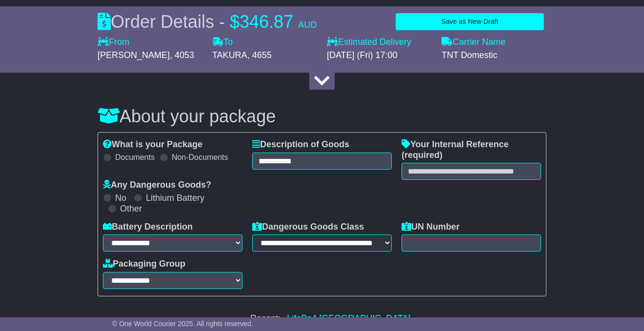 This screenshot has width=644, height=331. What do you see at coordinates (153, 145) in the screenshot?
I see `label: What is your Package` at bounding box center [153, 145].